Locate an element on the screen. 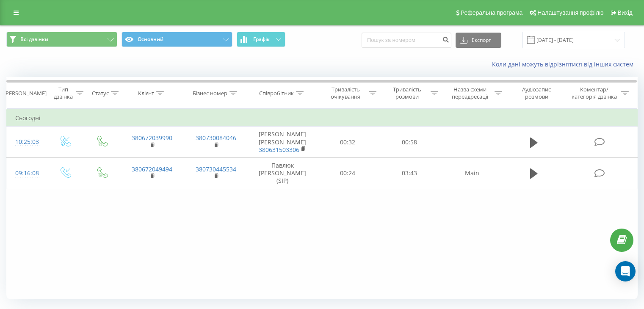  div: Співробітник is located at coordinates (276, 93).